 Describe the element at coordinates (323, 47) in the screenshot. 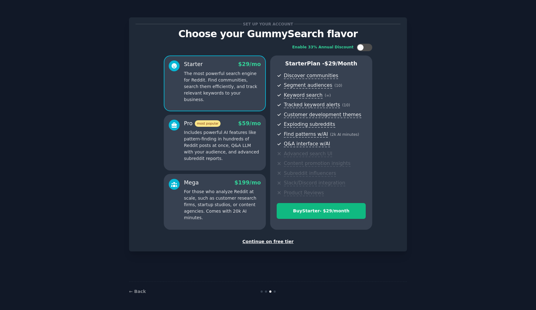

I see `div: Enable 33% Annual Discount` at that location.